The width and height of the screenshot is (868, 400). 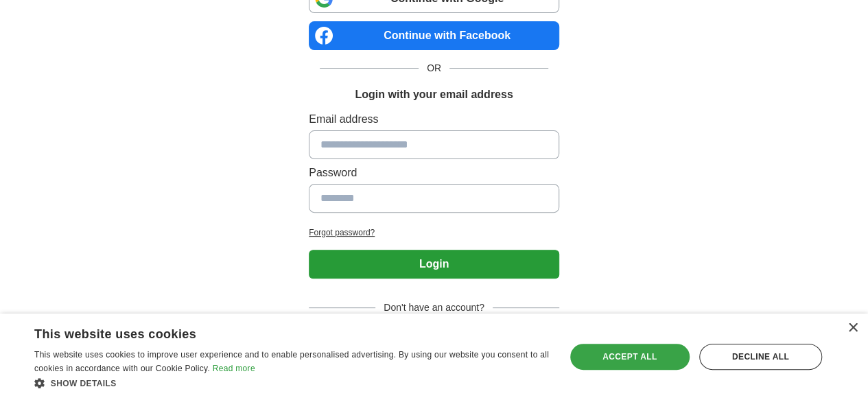 What do you see at coordinates (434, 308) in the screenshot?
I see `span: Don't have an account?` at bounding box center [434, 308].